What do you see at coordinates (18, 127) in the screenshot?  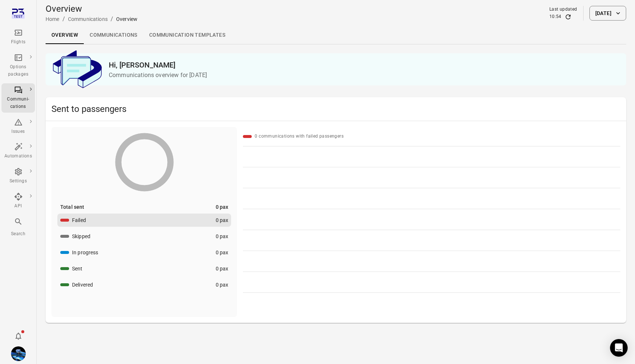 I see `a: Issues` at bounding box center [18, 127].